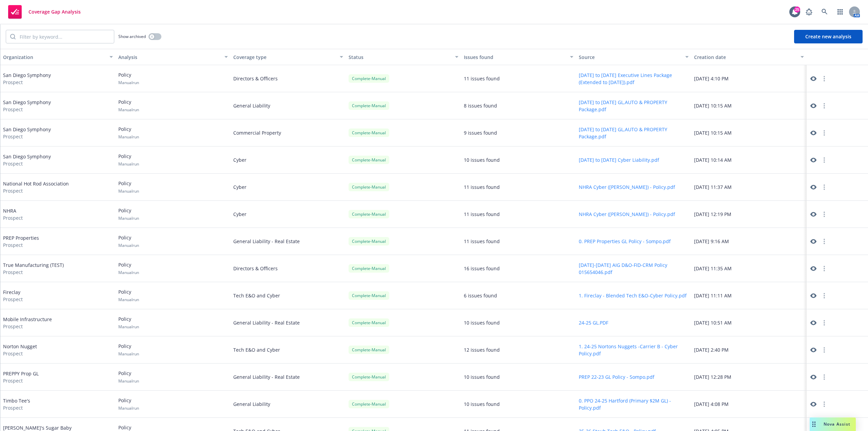  I want to click on div: Mobile Infrastructure, so click(27, 323).